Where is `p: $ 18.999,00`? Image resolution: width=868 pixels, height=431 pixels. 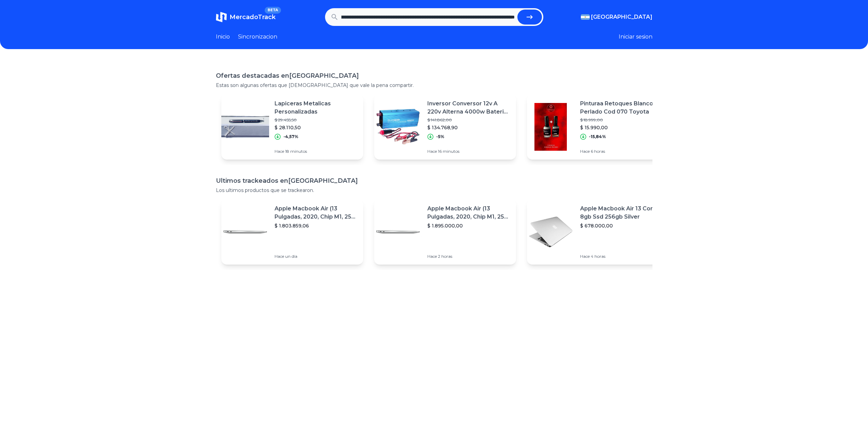
p: $ 18.999,00 is located at coordinates (622, 120).